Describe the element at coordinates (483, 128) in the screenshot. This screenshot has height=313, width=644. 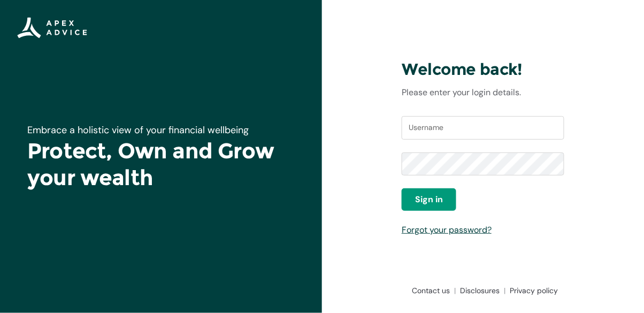
I see `input: Username` at that location.